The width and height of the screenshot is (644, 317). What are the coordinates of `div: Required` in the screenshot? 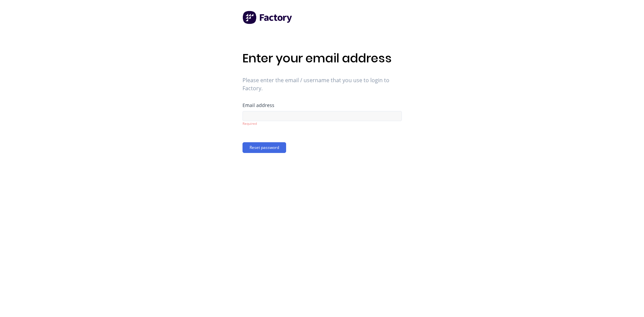 It's located at (322, 123).